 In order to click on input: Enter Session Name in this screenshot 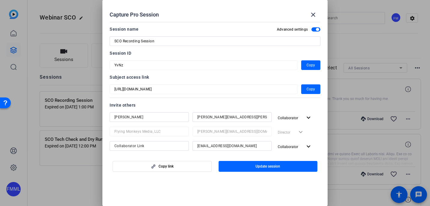, I will do `click(215, 41)`.